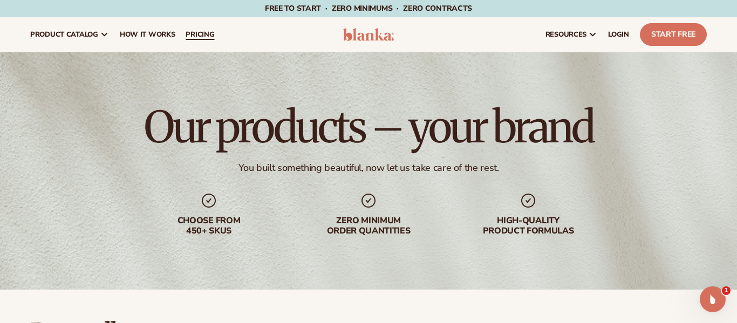  What do you see at coordinates (727, 291) in the screenshot?
I see `span: 1` at bounding box center [727, 291].